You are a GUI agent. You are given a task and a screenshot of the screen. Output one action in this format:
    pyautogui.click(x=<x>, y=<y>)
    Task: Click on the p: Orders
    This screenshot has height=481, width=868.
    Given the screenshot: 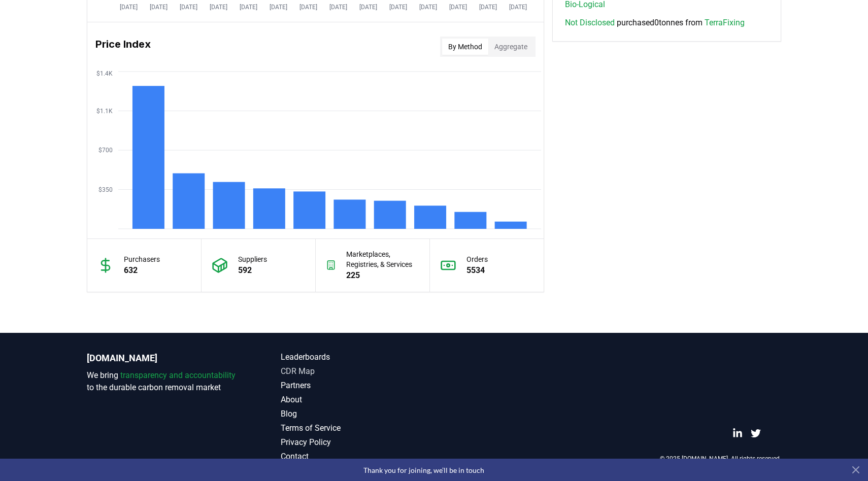 What is the action you would take?
    pyautogui.click(x=477, y=259)
    